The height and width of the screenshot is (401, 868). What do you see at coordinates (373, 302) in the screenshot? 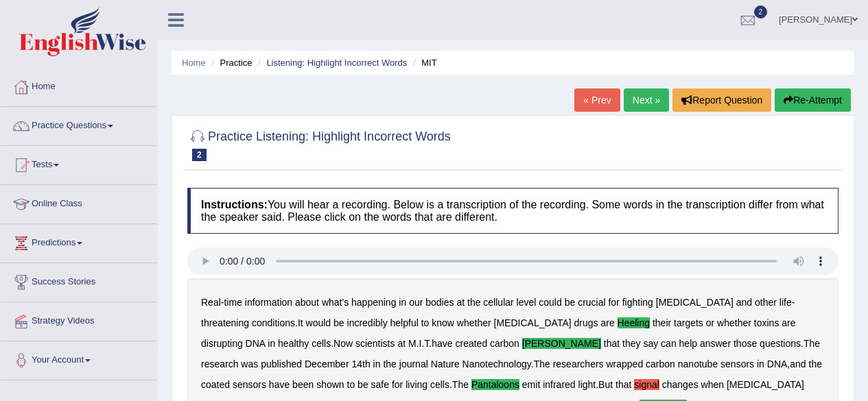
I see `b: happening` at bounding box center [373, 302].